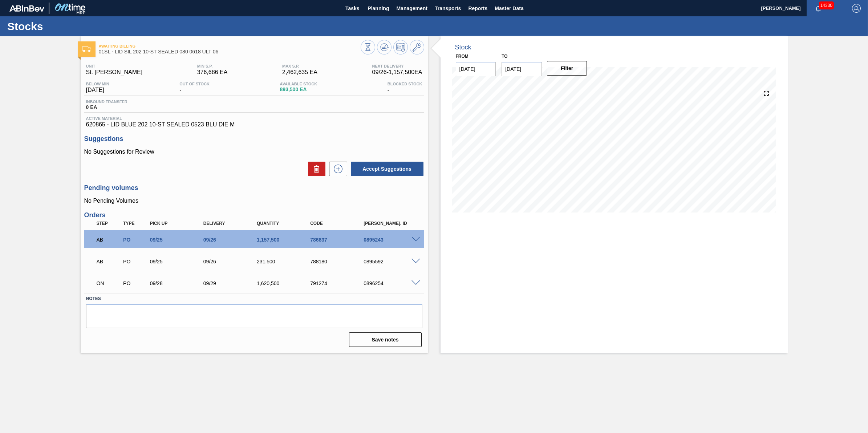 The width and height of the screenshot is (868, 433). Describe the element at coordinates (392, 240) in the screenshot. I see `div: 0895243` at that location.